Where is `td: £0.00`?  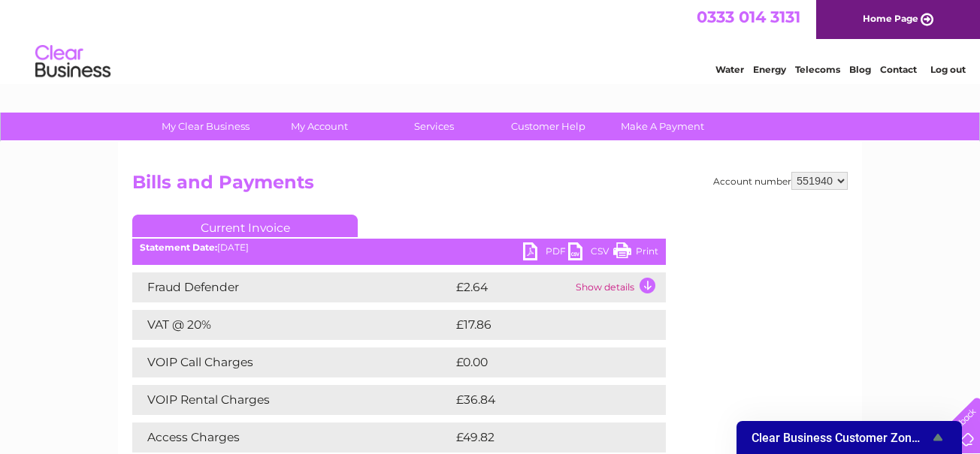 td: £0.00 is located at coordinates (541, 363).